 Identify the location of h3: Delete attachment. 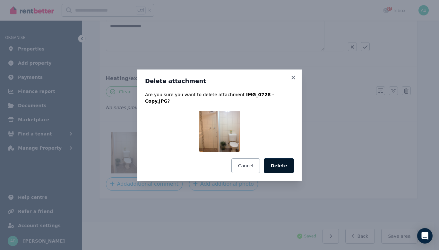
(220, 81).